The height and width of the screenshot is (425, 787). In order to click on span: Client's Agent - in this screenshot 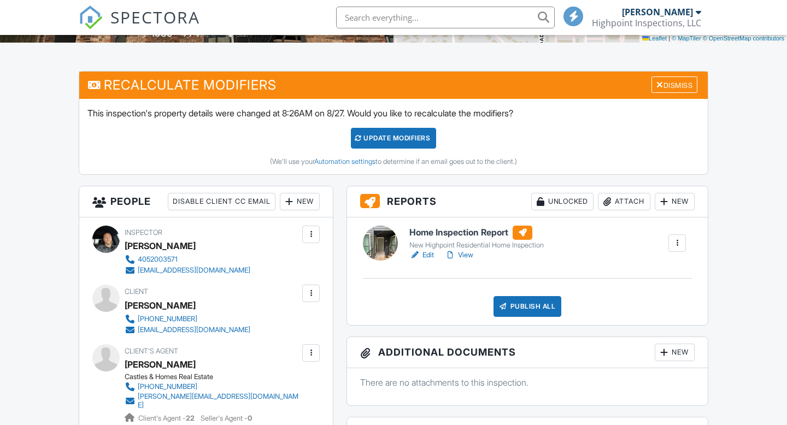, I will do `click(167, 418)`.